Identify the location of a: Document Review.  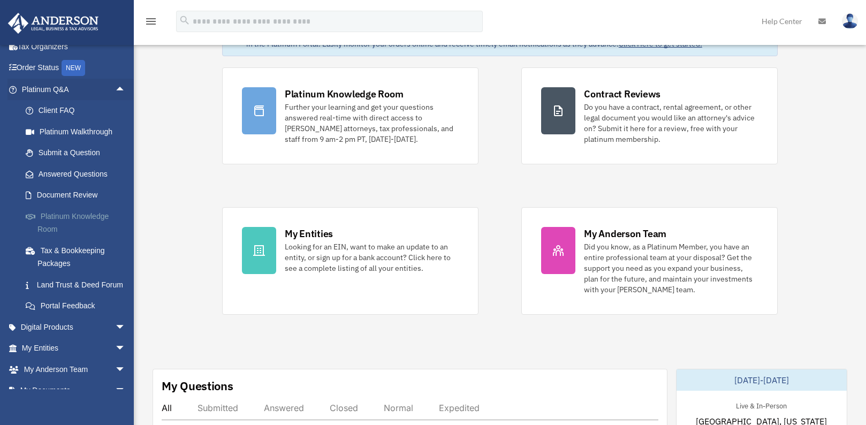
(78, 195).